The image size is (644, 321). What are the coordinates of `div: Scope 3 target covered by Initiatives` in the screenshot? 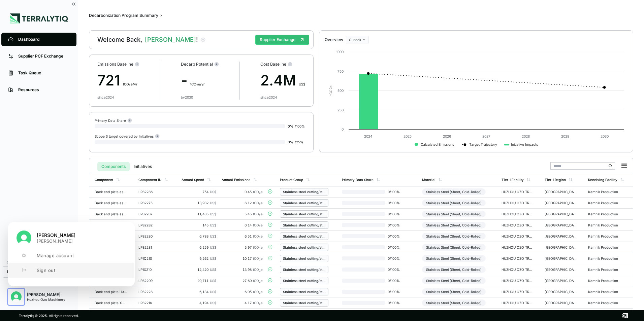 It's located at (127, 136).